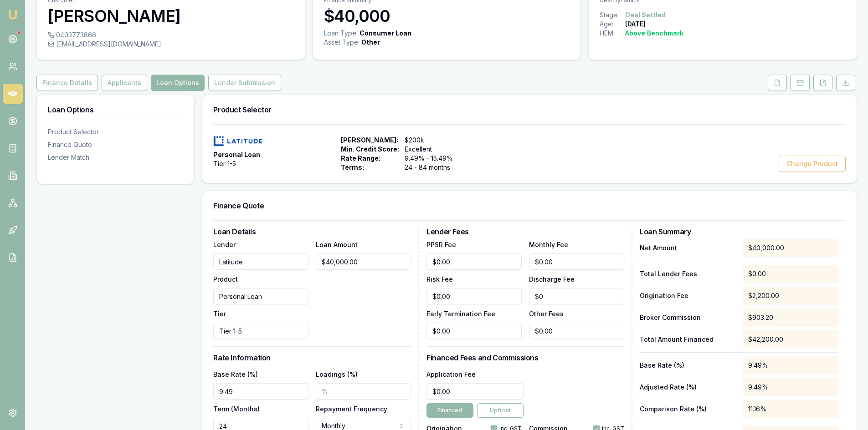  I want to click on span: 24 - 84 months, so click(434, 168).